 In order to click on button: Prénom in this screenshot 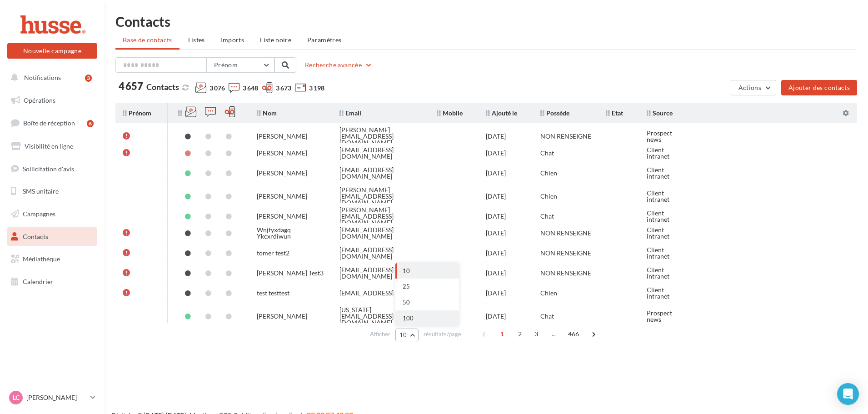, I will do `click(240, 65)`.